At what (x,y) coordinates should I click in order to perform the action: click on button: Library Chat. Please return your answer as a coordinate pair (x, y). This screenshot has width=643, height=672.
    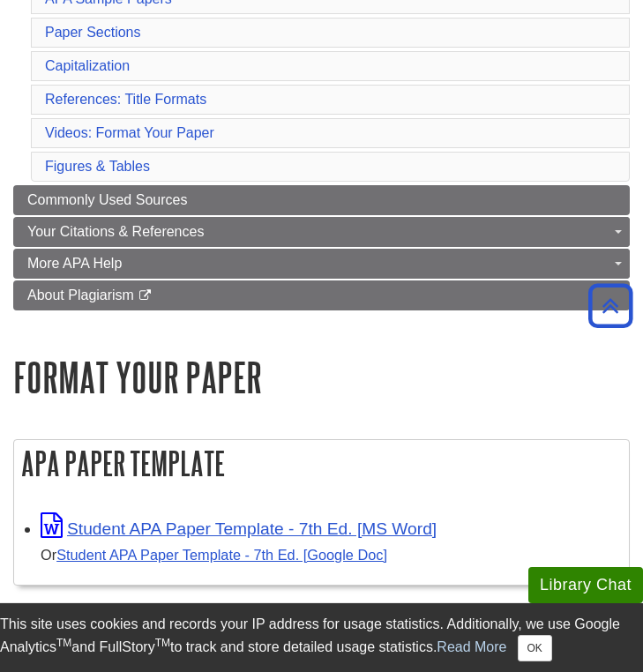
    Looking at the image, I should click on (585, 584).